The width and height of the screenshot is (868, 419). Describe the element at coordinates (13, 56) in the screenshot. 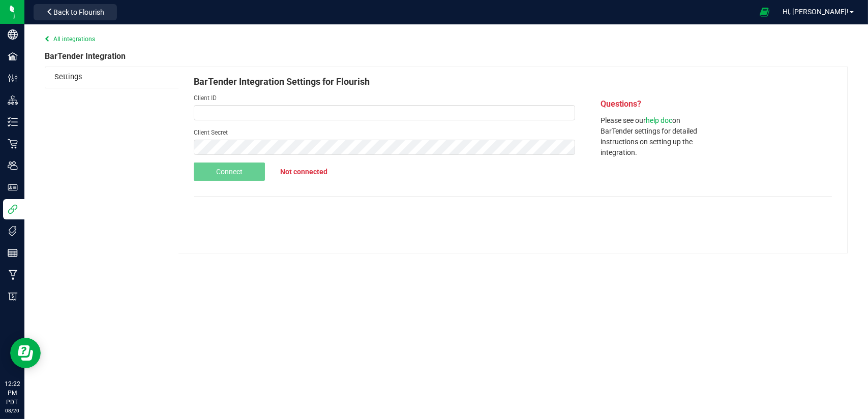

I see `inline-svg: Facilities` at that location.